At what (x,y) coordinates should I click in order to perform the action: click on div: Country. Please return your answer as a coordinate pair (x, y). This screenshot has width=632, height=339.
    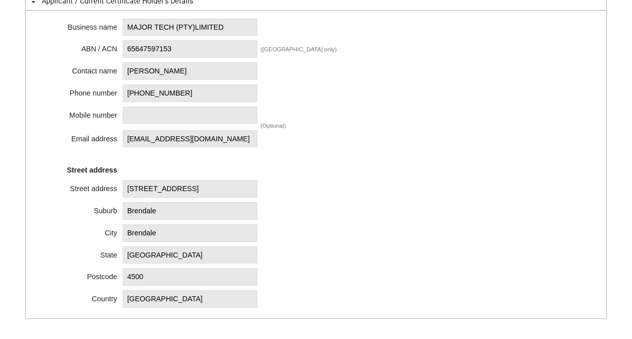
    Looking at the image, I should click on (79, 297).